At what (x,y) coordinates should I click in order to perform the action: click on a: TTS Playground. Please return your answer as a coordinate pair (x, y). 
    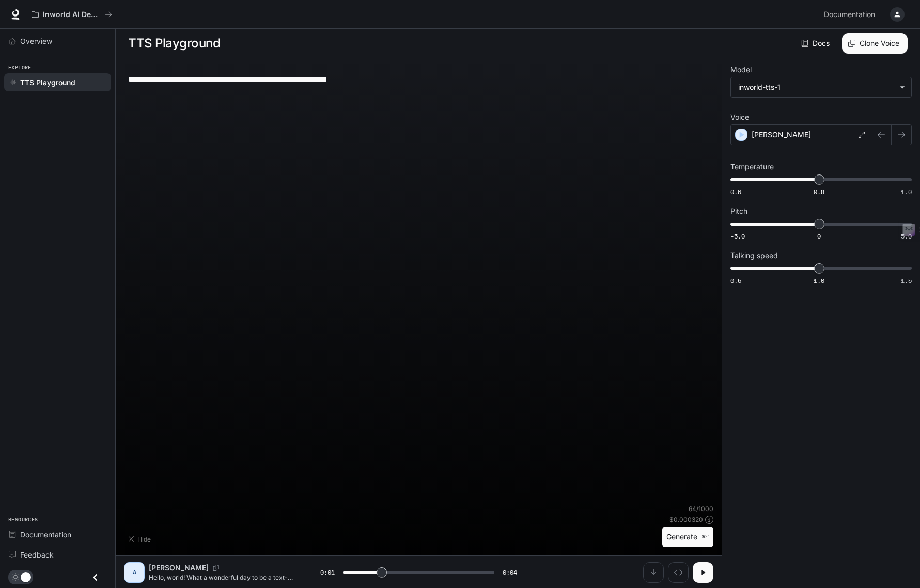
    Looking at the image, I should click on (57, 82).